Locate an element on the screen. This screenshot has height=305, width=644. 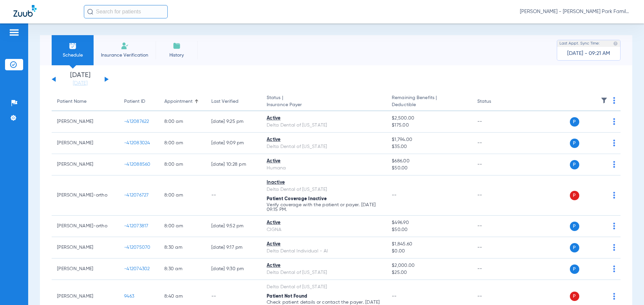
span: Insurance Verification is located at coordinates (124, 55).